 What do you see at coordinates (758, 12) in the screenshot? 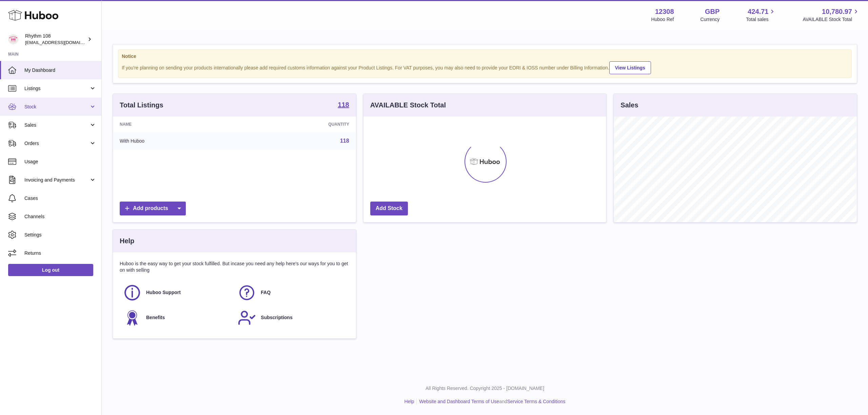
I see `span: 424.71` at bounding box center [758, 12].